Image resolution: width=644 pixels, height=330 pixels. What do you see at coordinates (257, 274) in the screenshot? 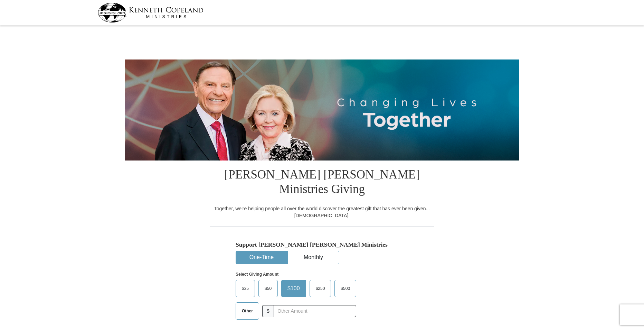
I see `strong: Select Giving Amount` at bounding box center [257, 274].